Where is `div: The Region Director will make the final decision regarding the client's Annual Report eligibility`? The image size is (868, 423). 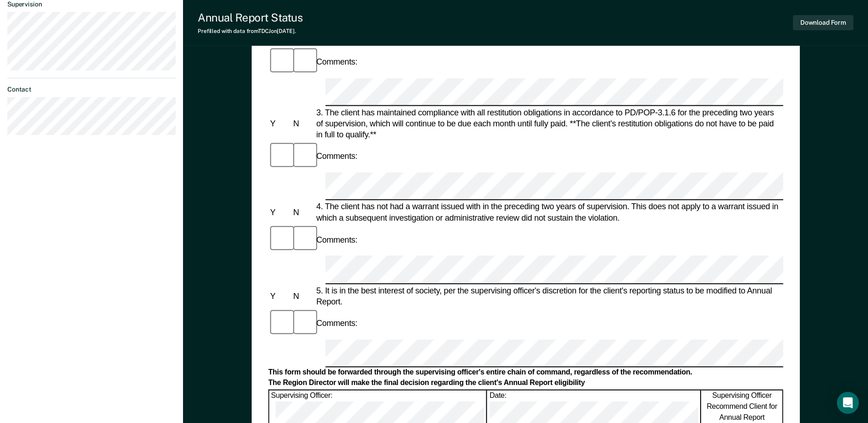
div: The Region Director will make the final decision regarding the client's Annual Report eligibility is located at coordinates (526, 383).